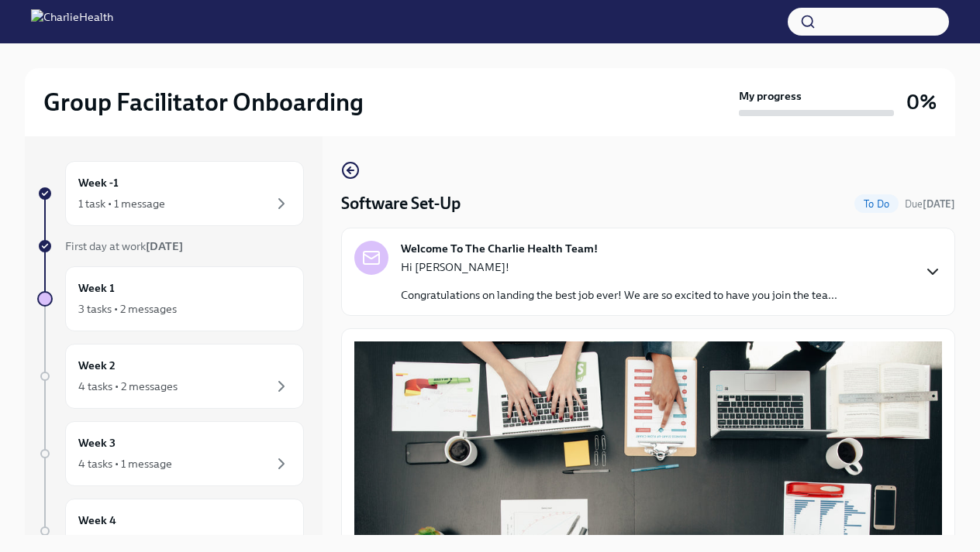 The width and height of the screenshot is (980, 552). Describe the element at coordinates (72, 21) in the screenshot. I see `img: CharlieHealth` at that location.